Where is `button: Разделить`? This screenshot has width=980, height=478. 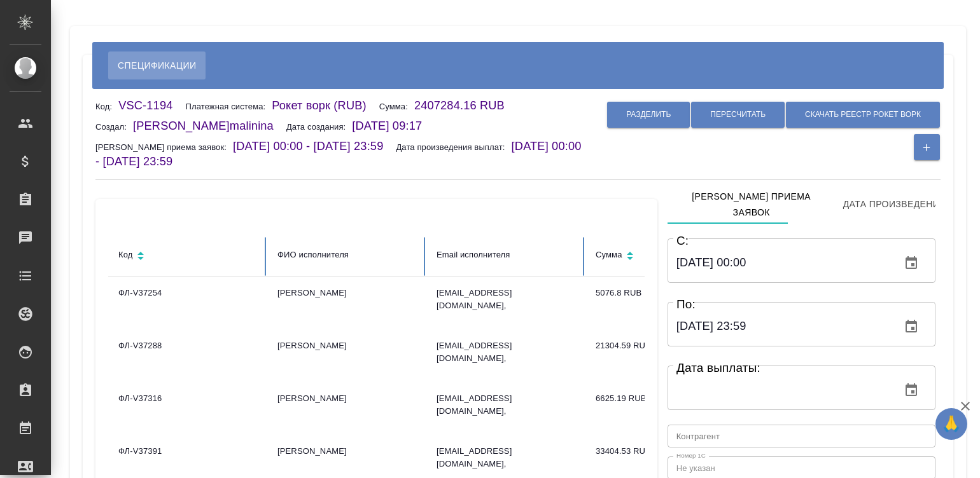
button: Разделить is located at coordinates (648, 114).